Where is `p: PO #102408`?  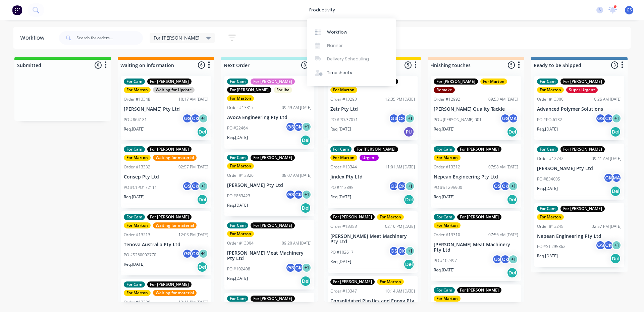
p: PO #102408 is located at coordinates (239, 269).